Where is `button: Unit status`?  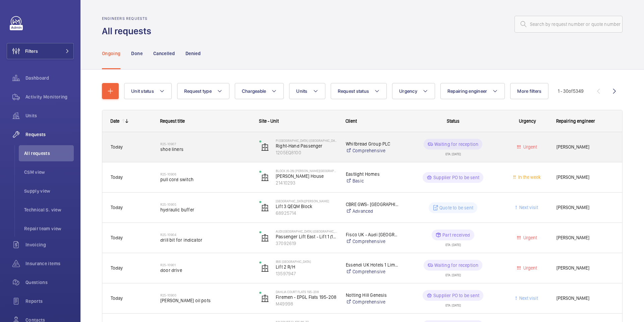
button: Unit status is located at coordinates (148, 91).